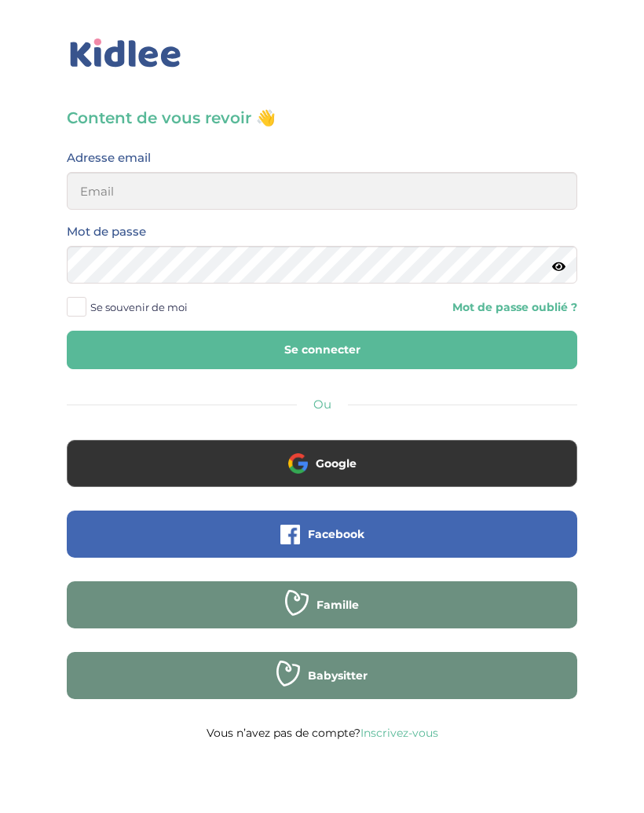  What do you see at coordinates (336, 534) in the screenshot?
I see `span: Facebook` at bounding box center [336, 534].